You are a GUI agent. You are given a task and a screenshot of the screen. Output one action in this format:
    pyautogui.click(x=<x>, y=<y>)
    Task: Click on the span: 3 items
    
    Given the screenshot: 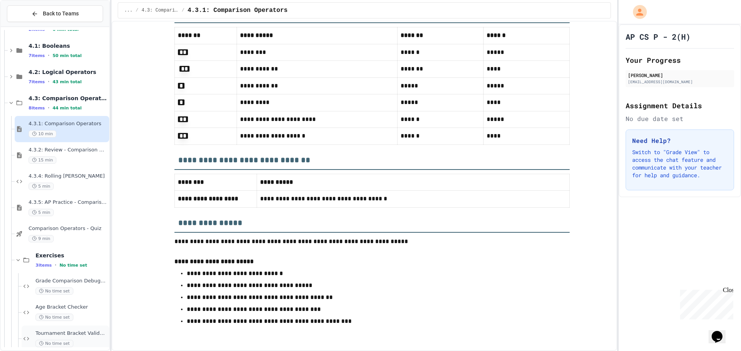 What is the action you would take?
    pyautogui.click(x=44, y=265)
    